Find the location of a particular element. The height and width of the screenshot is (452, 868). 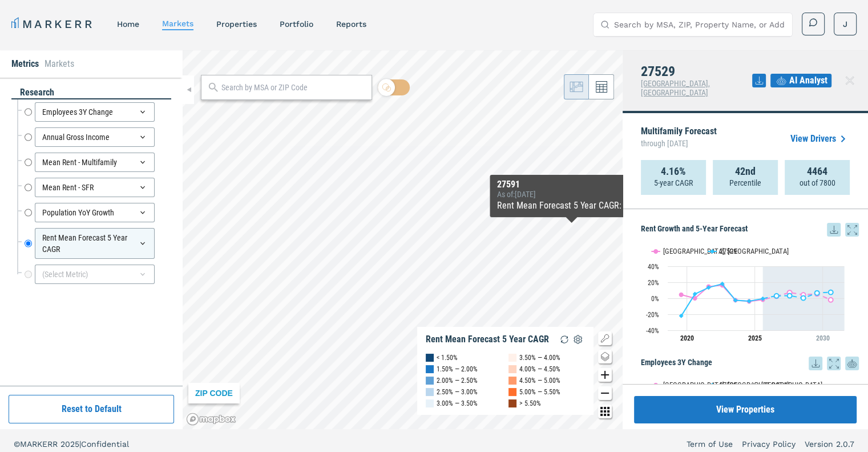

div: Annual Gross Income is located at coordinates (94, 137).